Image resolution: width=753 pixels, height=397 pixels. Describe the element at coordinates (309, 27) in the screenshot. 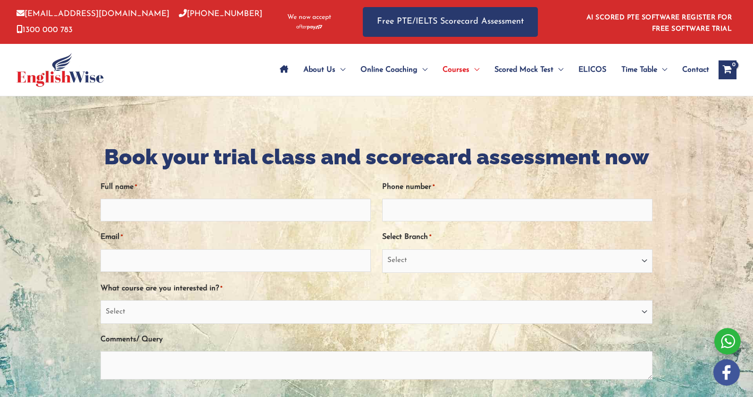

I see `img: Afterpay-Logo` at that location.